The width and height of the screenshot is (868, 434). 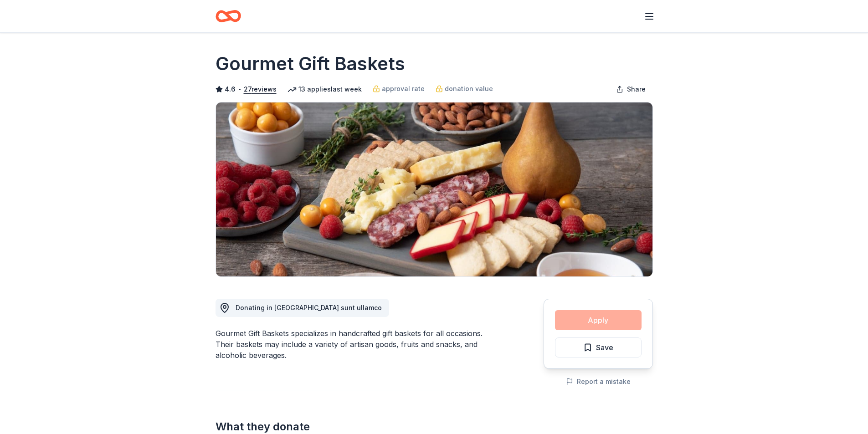 I want to click on div: Gourmet Gift Baskets specializes in handcrafted gift baskets for all occasions. Their baskets may..., so click(x=358, y=344).